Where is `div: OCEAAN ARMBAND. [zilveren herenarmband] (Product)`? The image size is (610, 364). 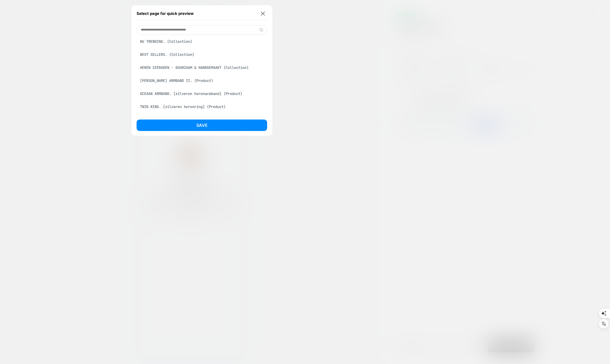
div: OCEAAN ARMBAND. [zilveren herenarmband] (Product) is located at coordinates (202, 94).